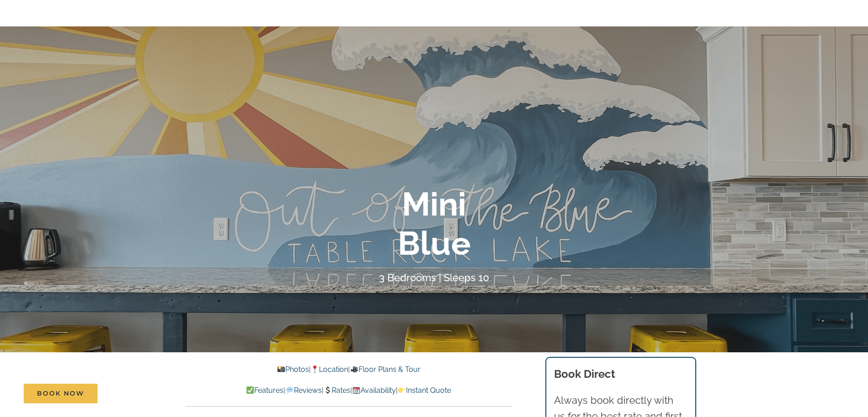 This screenshot has width=868, height=417. I want to click on span: Book Now, so click(60, 393).